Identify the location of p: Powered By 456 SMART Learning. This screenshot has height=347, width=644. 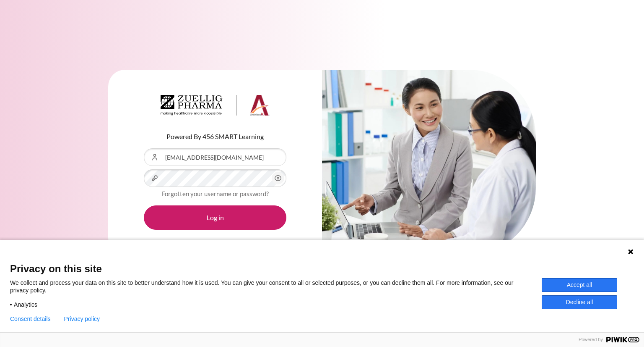
(215, 136).